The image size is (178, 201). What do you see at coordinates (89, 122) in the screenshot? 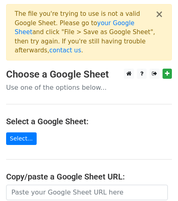
I see `h4: Select a Google Sheet:` at bounding box center [89, 122].